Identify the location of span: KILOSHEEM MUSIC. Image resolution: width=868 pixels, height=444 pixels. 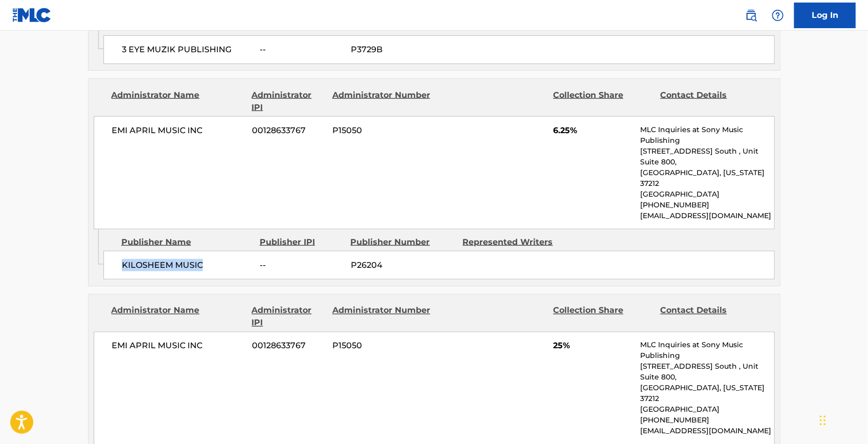
(187, 265).